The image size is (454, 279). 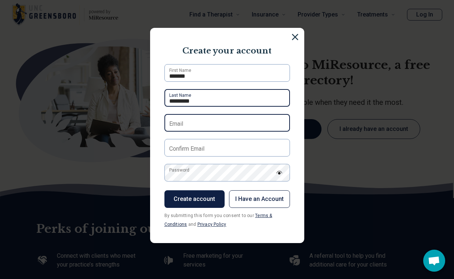 I want to click on button: Create account, so click(x=194, y=199).